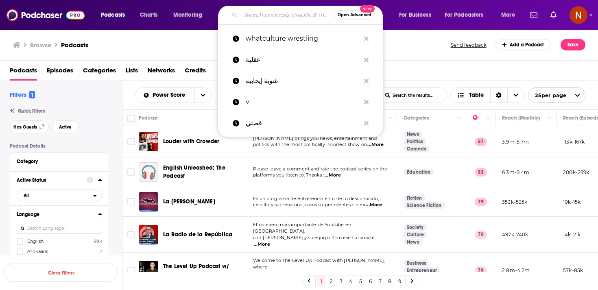  What do you see at coordinates (161, 72) in the screenshot?
I see `a: Networks` at bounding box center [161, 72].